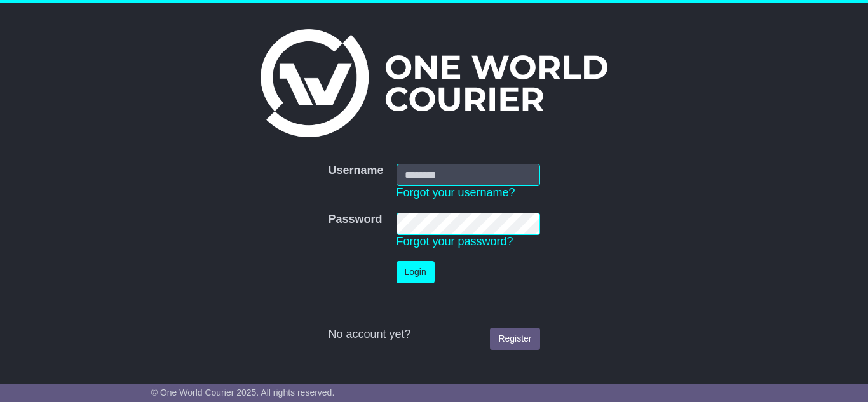  Describe the element at coordinates (354, 219) in the screenshot. I see `label: Password` at that location.